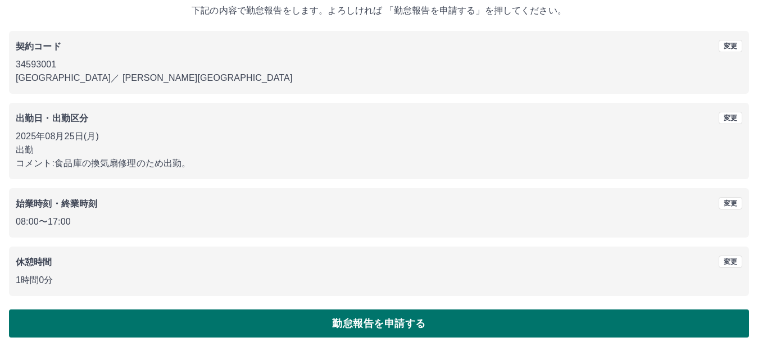 The image size is (758, 351). What do you see at coordinates (379, 137) in the screenshot?
I see `p: 2025年08月25日(月)` at bounding box center [379, 137].